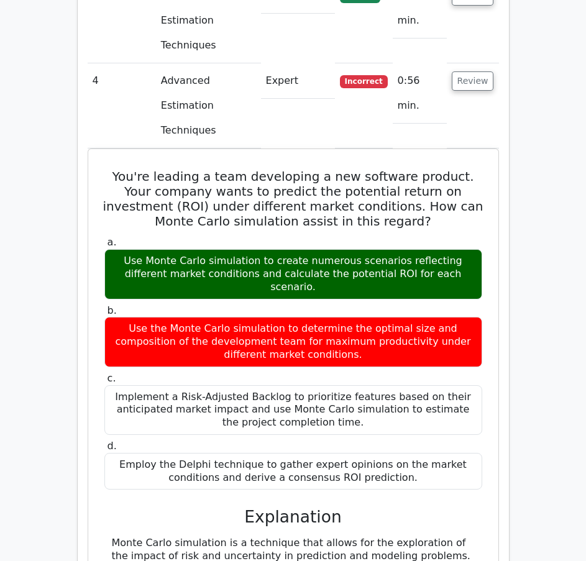  I want to click on span: d., so click(112, 446).